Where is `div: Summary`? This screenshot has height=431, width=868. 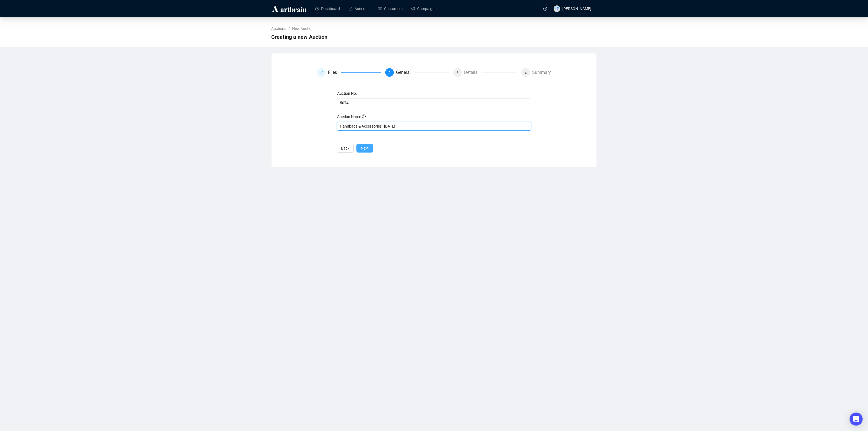
div: Summary is located at coordinates (542, 72).